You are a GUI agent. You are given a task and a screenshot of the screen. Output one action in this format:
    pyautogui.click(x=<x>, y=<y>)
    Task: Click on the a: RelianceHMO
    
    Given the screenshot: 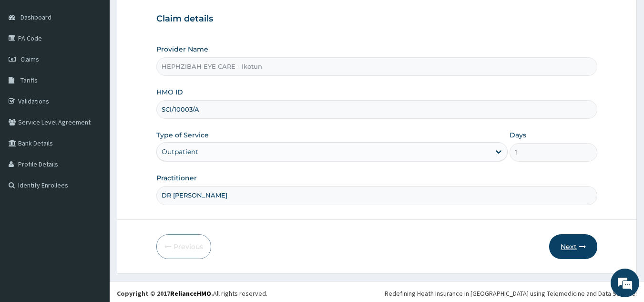 What is the action you would take?
    pyautogui.click(x=190, y=294)
    